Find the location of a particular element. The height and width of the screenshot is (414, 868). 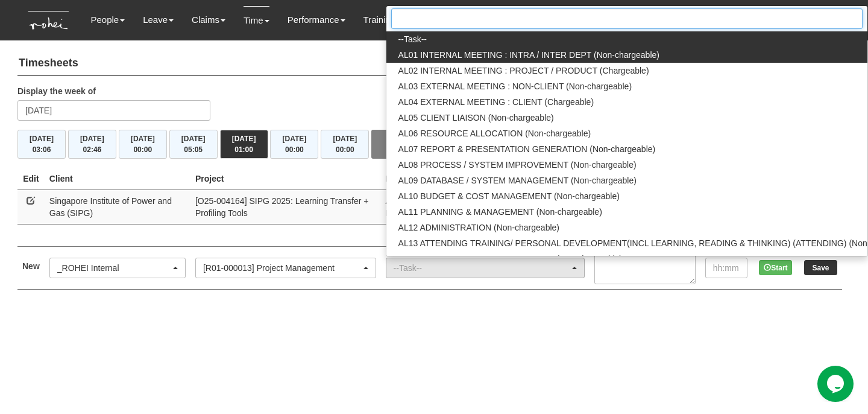

span: AL06 RESOURCE ALLOCATION (Non-chargeable) is located at coordinates (495, 133).